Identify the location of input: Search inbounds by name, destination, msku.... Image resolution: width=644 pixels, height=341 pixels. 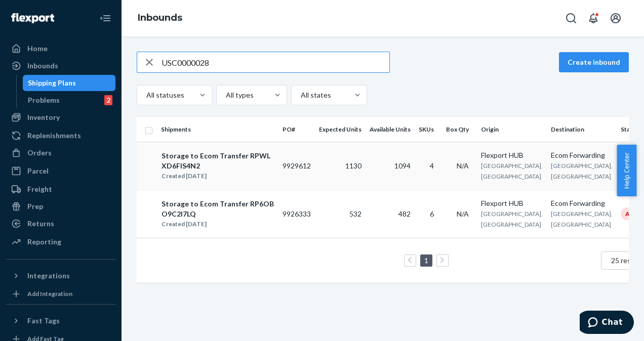
(276, 62).